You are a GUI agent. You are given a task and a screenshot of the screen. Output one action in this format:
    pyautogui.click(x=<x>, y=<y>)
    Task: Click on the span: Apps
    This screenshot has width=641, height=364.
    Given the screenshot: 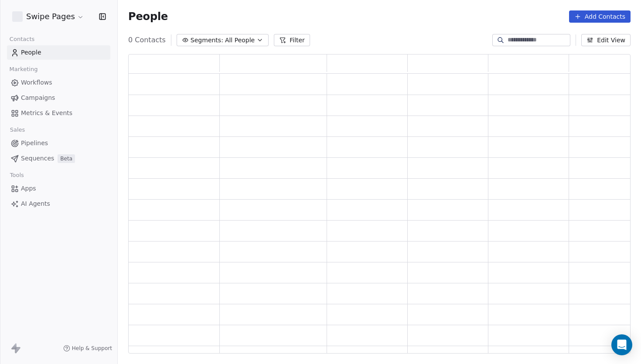 What is the action you would take?
    pyautogui.click(x=29, y=188)
    